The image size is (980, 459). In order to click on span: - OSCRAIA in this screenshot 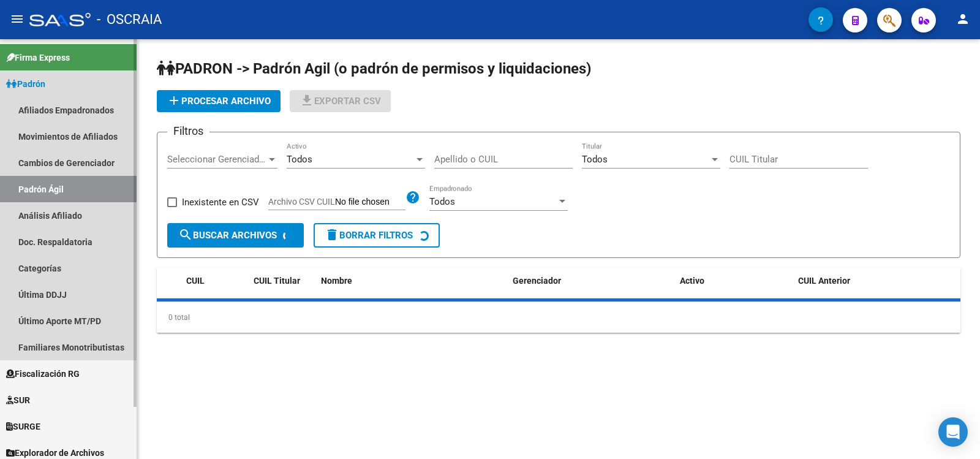, I will do `click(130, 19)`.